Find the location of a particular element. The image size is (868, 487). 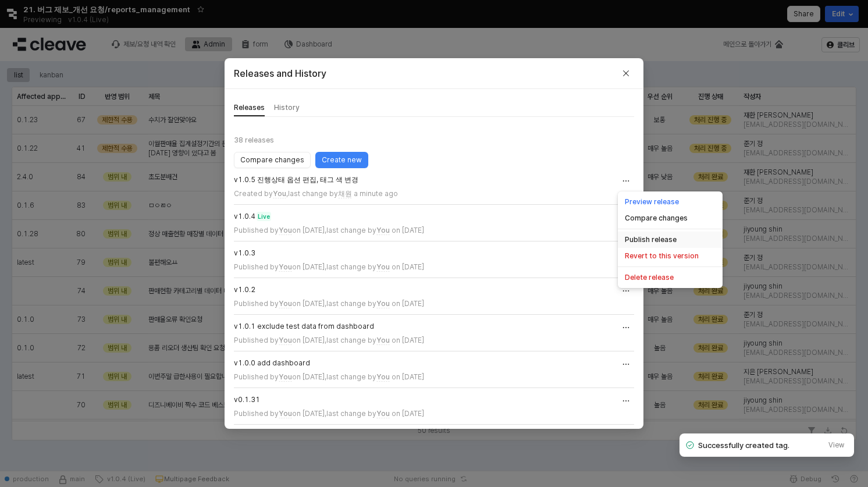

div: Notifications (F8) is located at coordinates (767, 461).